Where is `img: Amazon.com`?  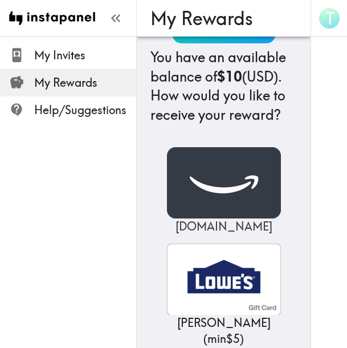
img: Amazon.com is located at coordinates (224, 182).